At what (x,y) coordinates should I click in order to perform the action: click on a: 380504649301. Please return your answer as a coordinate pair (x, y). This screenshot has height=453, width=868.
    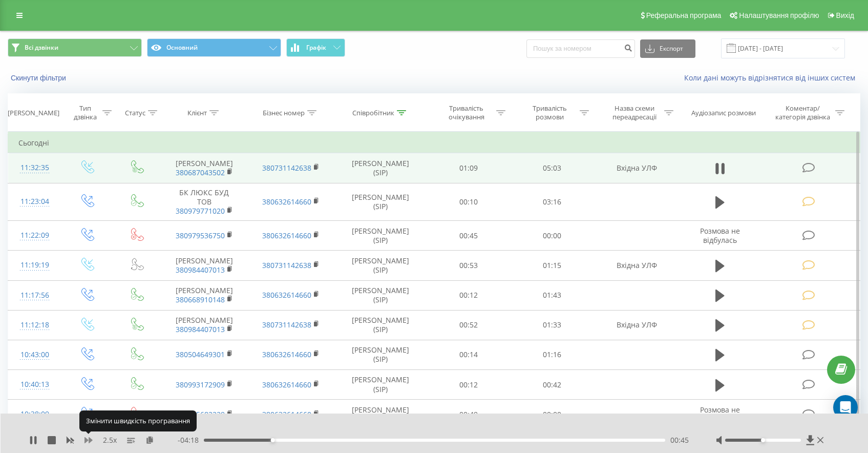
    Looking at the image, I should click on (200, 354).